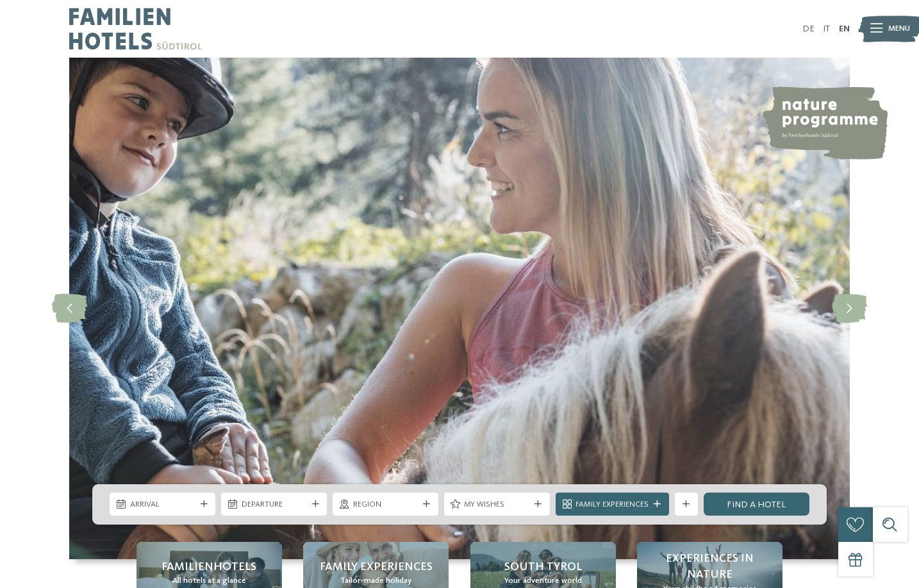  Describe the element at coordinates (710, 567) in the screenshot. I see `span: Experiences in nature` at that location.